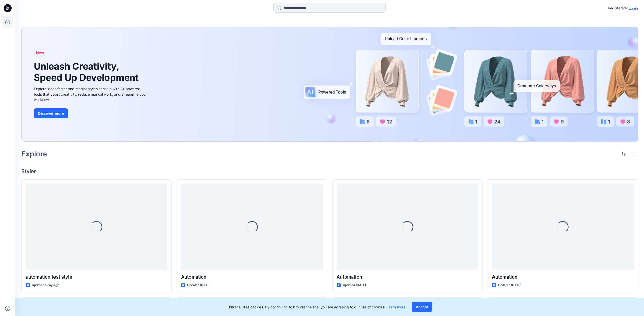 The width and height of the screenshot is (644, 316). What do you see at coordinates (34, 154) in the screenshot?
I see `h2: Explore` at bounding box center [34, 154].